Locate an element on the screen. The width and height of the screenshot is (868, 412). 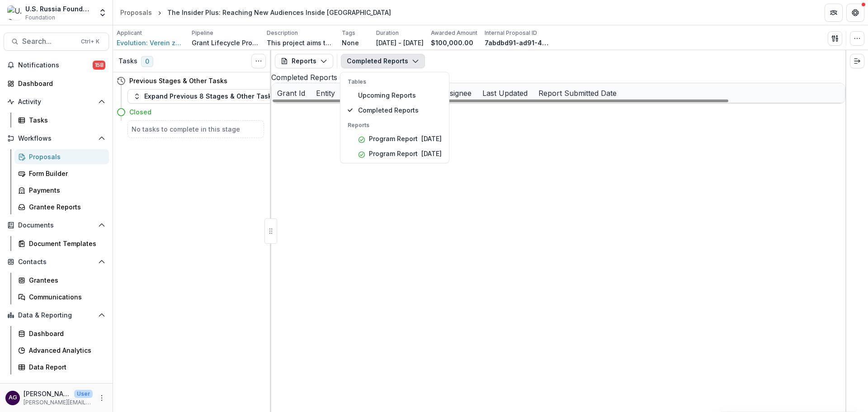
div: Alan Griffin is located at coordinates (12, 397).